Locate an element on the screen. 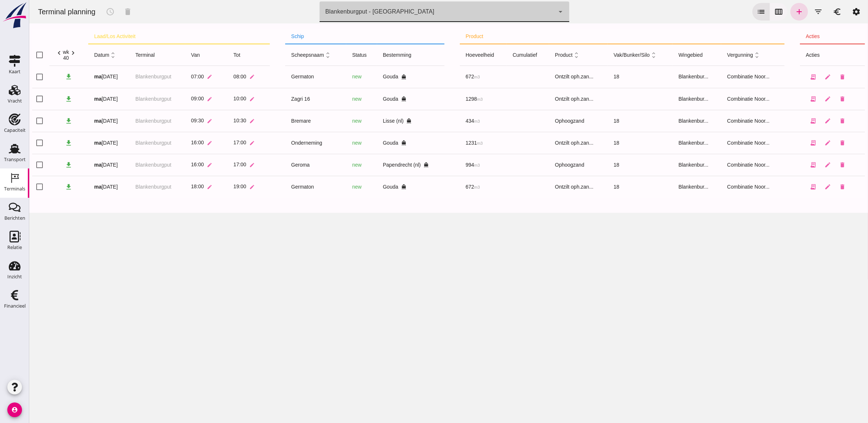  span: 09:30 is located at coordinates (168, 120).